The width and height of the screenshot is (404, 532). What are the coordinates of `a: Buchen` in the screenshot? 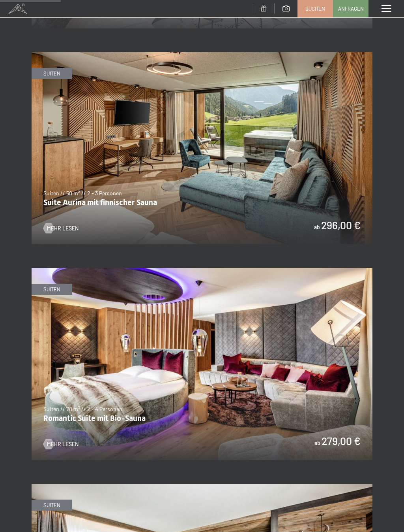 It's located at (315, 9).